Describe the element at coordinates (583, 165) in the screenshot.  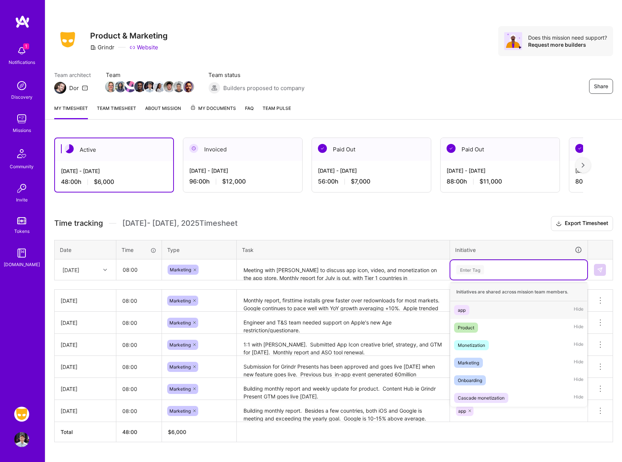
I see `img: right` at that location.